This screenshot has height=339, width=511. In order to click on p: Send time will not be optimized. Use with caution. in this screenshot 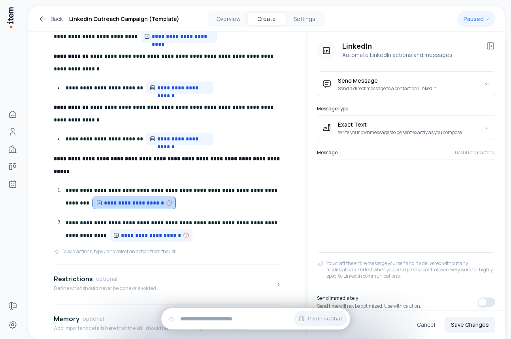, I will do `click(369, 306)`.